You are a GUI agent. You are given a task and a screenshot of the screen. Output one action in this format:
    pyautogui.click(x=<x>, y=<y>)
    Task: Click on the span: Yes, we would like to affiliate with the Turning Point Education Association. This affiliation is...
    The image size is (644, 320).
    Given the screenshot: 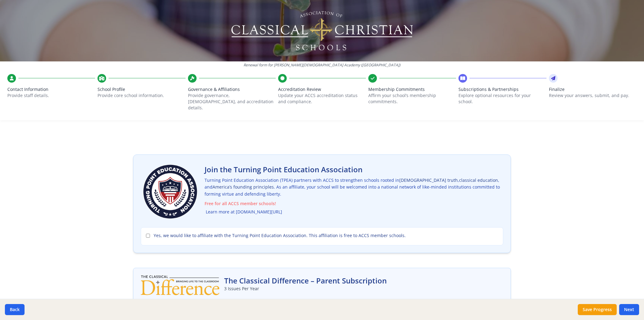 What is the action you would take?
    pyautogui.click(x=279, y=235)
    